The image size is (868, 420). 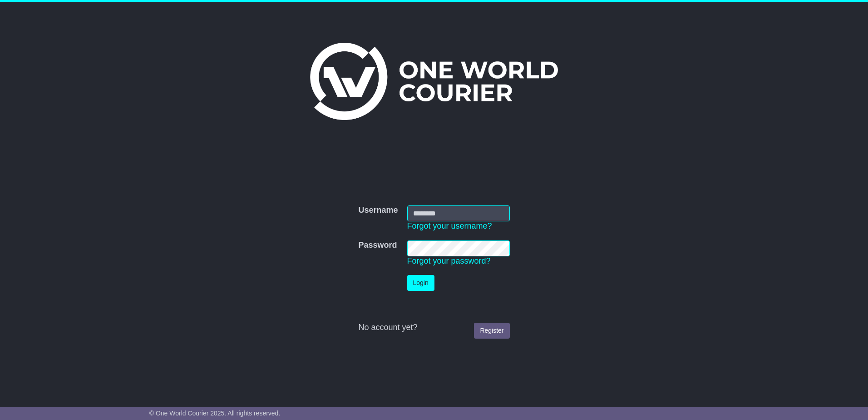 I want to click on label: Password, so click(x=378, y=245).